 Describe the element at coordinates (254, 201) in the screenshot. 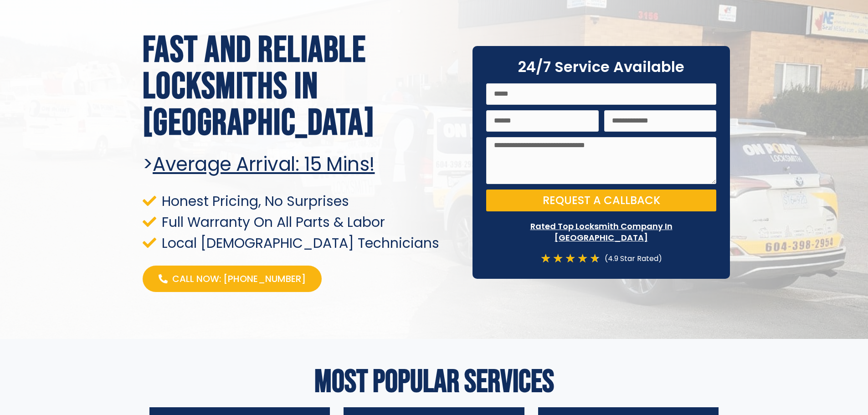

I see `span: Honest Pricing, No Surprises` at that location.